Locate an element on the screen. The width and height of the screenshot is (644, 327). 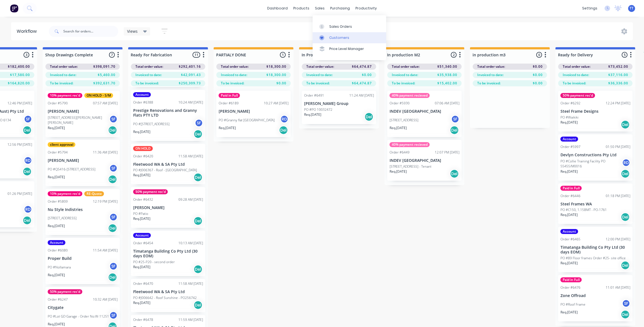
span: $35,938.00 is located at coordinates (447, 75).